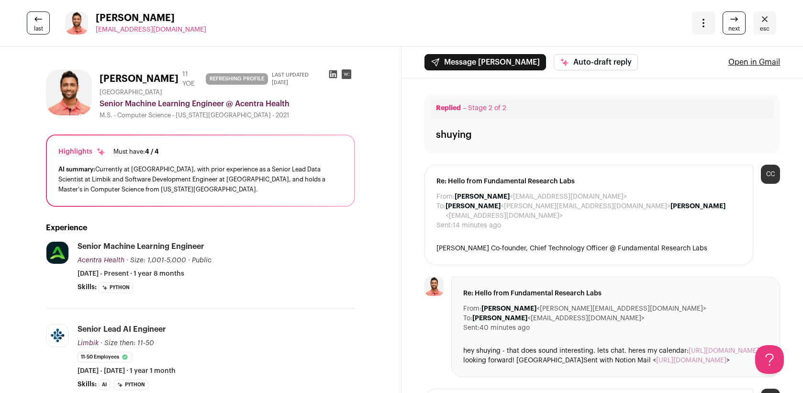 This screenshot has width=803, height=393. I want to click on button: Auto-draft reply, so click(596, 62).